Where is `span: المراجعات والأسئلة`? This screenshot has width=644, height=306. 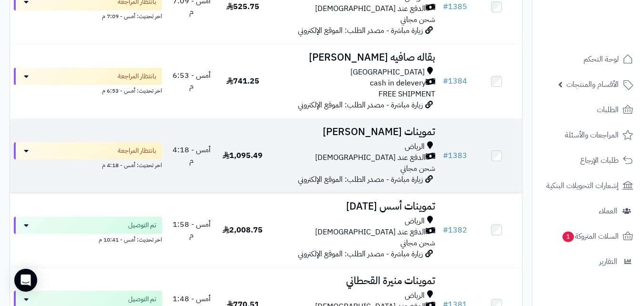 span: المراجعات والأسئلة is located at coordinates (592, 135).